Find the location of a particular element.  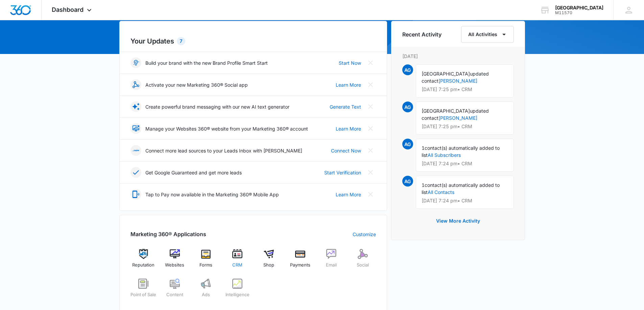

span: Email is located at coordinates (331, 265).